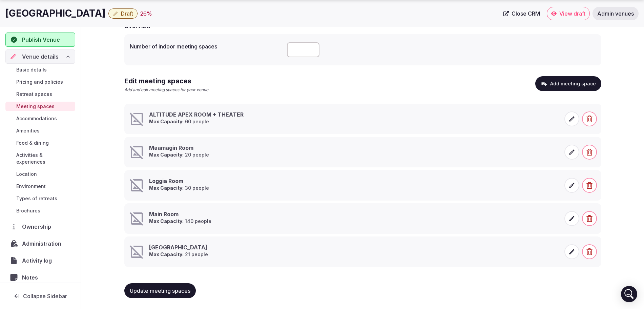  I want to click on a: Meeting spaces, so click(40, 106).